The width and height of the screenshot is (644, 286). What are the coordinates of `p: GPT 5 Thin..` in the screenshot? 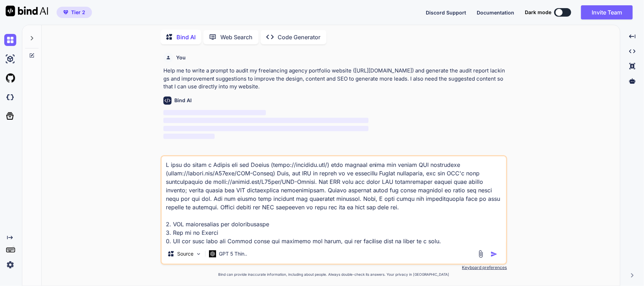 It's located at (233, 254).